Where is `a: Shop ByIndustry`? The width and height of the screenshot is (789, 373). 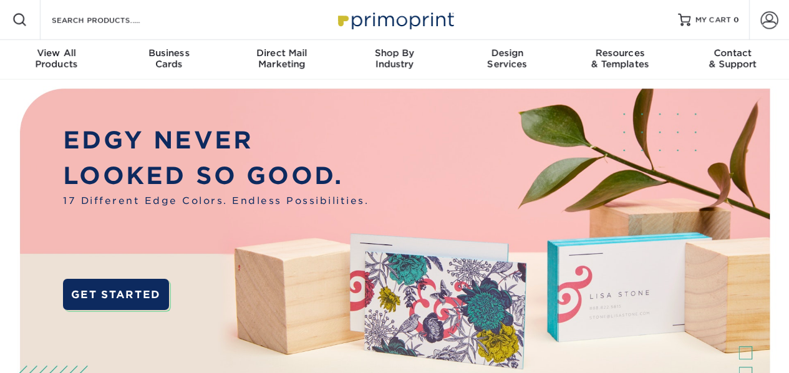 a: Shop ByIndustry is located at coordinates (394, 60).